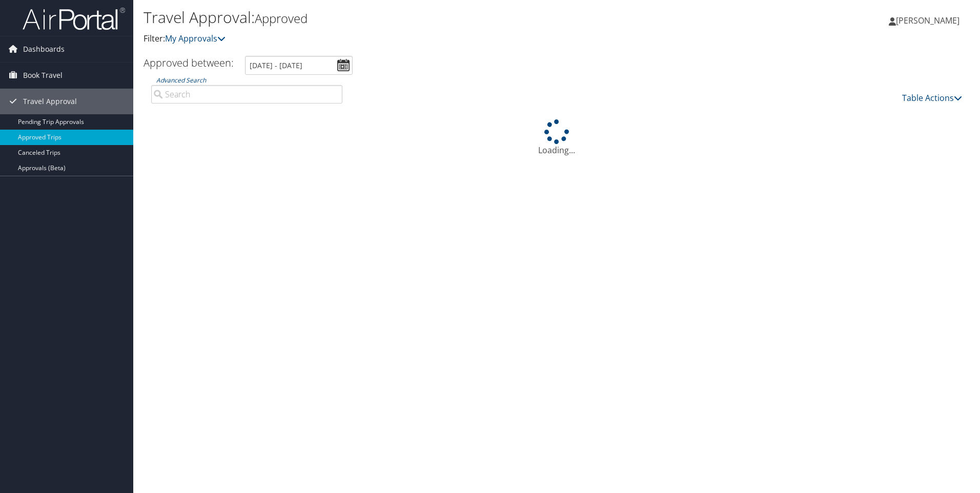 This screenshot has width=980, height=493. Describe the element at coordinates (247, 94) in the screenshot. I see `input: Advanced Search` at that location.